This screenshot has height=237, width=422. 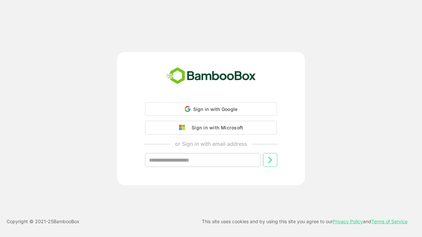 What do you see at coordinates (216, 128) in the screenshot?
I see `div: Sign in with Microsoft` at bounding box center [216, 128].